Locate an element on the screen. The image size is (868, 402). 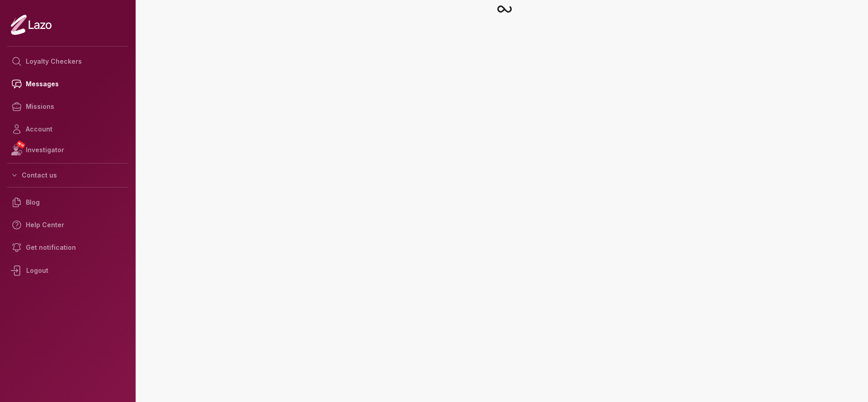
button: Contact us is located at coordinates (67, 175).